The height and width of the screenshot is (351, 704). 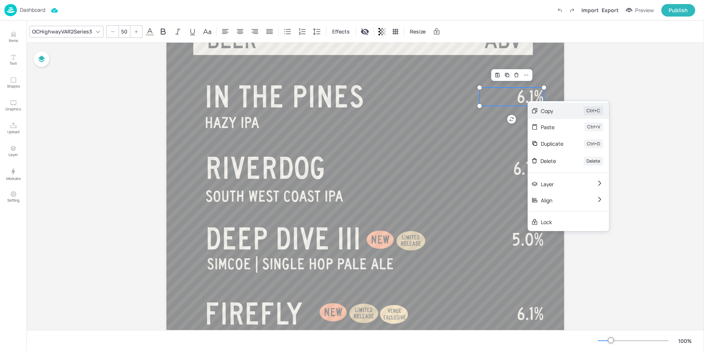 What do you see at coordinates (679, 10) in the screenshot?
I see `button: Publish` at bounding box center [679, 10].